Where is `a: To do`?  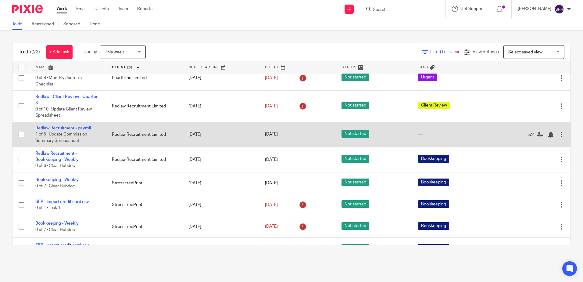
a: To do is located at coordinates (20, 24).